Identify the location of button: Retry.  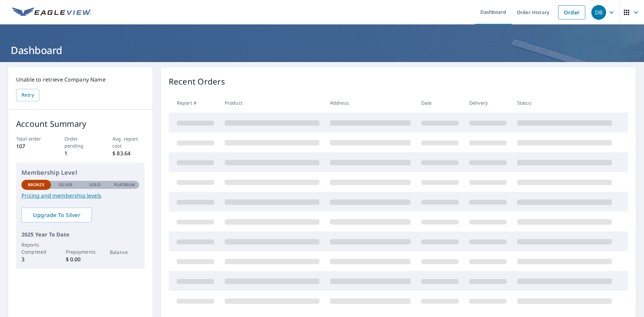
(27, 95).